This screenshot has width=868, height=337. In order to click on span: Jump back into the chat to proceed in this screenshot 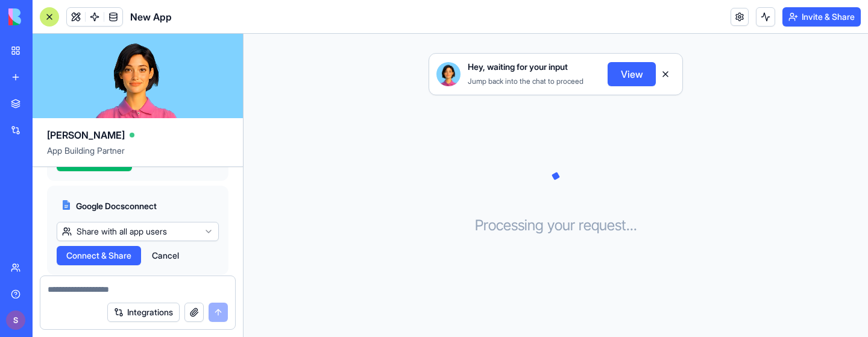, I will do `click(526, 80)`.